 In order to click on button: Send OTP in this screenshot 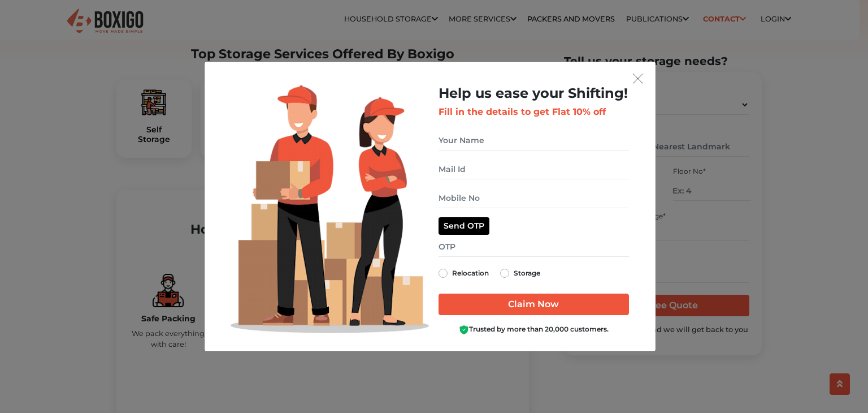, I will do `click(464, 225)`.